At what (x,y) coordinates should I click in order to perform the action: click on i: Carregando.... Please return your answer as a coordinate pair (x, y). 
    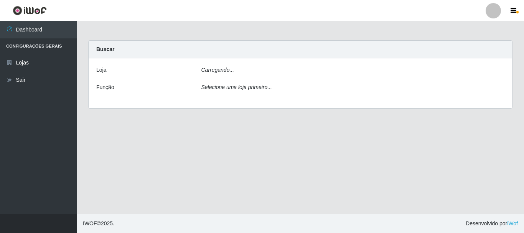
    Looking at the image, I should click on (218, 70).